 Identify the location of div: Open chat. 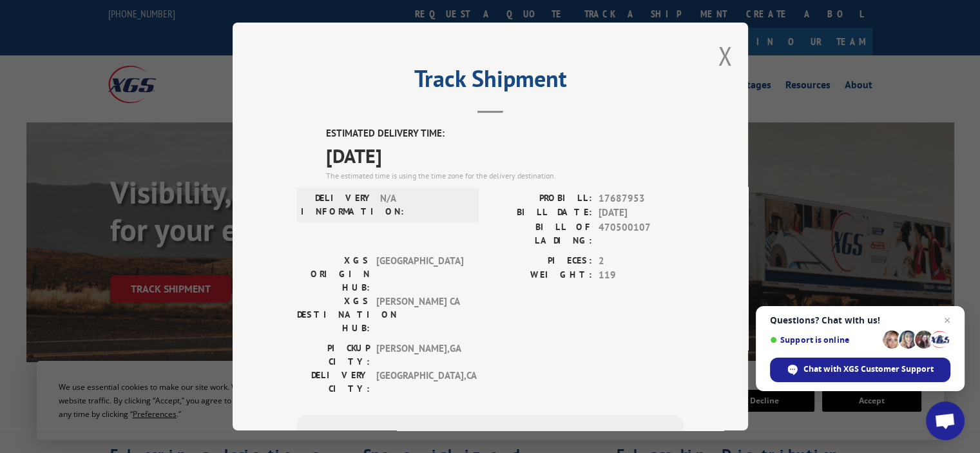
(945, 421).